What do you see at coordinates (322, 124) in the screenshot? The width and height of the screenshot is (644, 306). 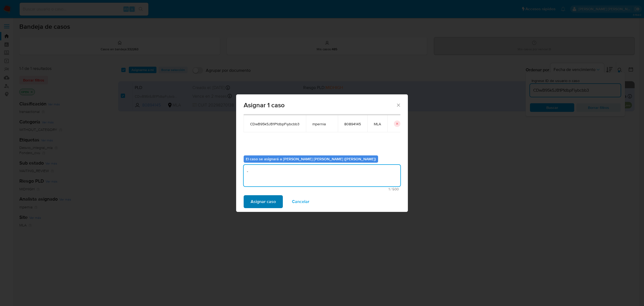 I see `span: mpernia` at bounding box center [322, 124].